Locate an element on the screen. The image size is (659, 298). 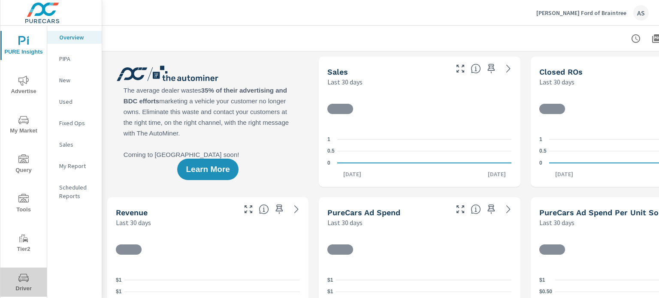
p: My Report is located at coordinates (77, 166).